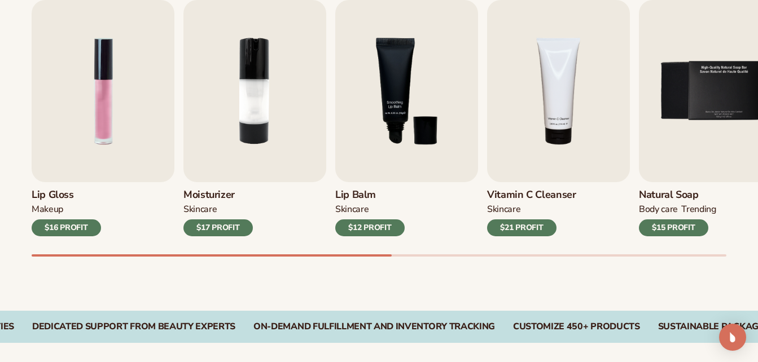 This screenshot has width=758, height=362. What do you see at coordinates (218, 228) in the screenshot?
I see `div: $17 PROFIT` at bounding box center [218, 228].